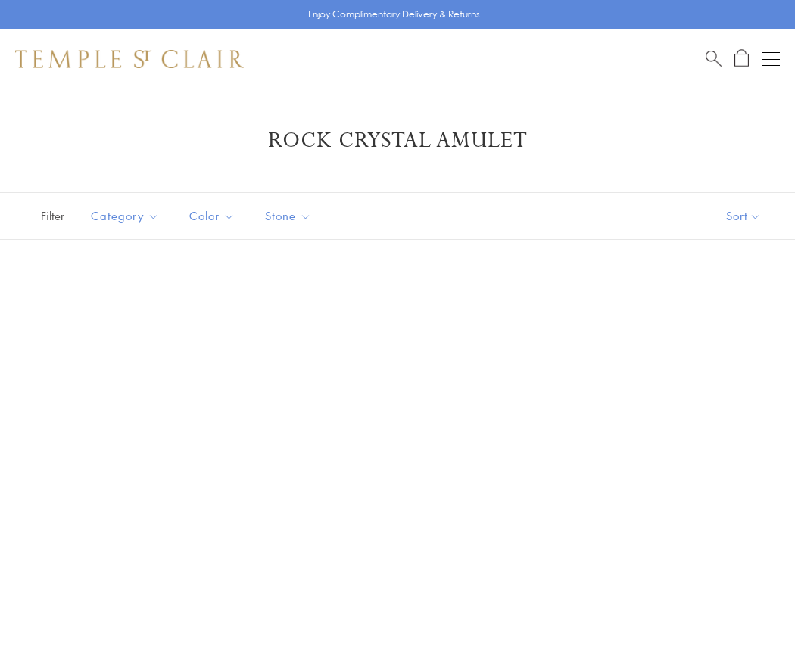  I want to click on span: Category, so click(127, 215).